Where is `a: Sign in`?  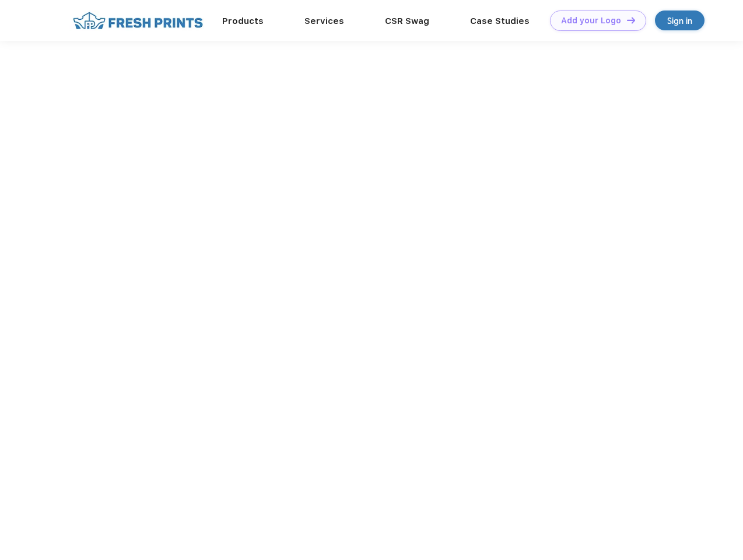
a: Sign in is located at coordinates (679, 20).